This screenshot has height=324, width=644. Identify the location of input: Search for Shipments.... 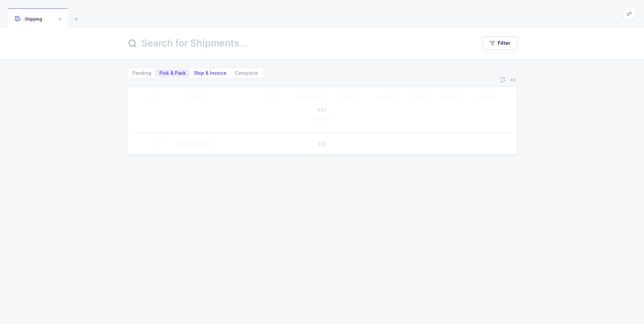
(298, 43).